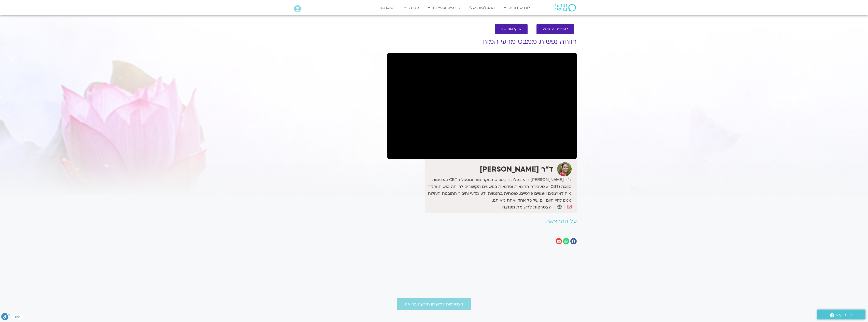 The height and width of the screenshot is (322, 868). I want to click on a: לספריית ה-VOD, so click(555, 29).